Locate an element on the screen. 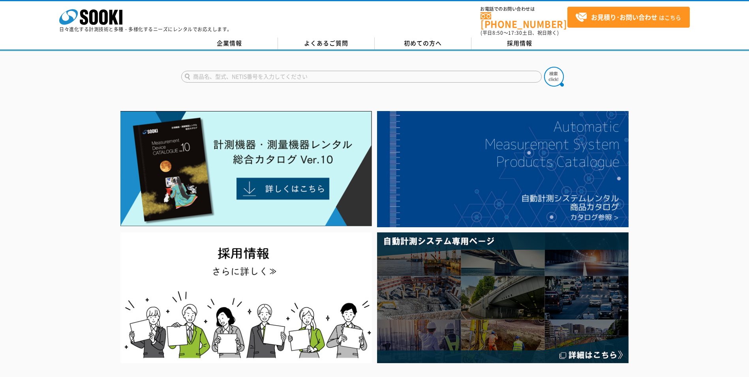 Image resolution: width=749 pixels, height=377 pixels. img: Catalog Ver10 is located at coordinates (246, 169).